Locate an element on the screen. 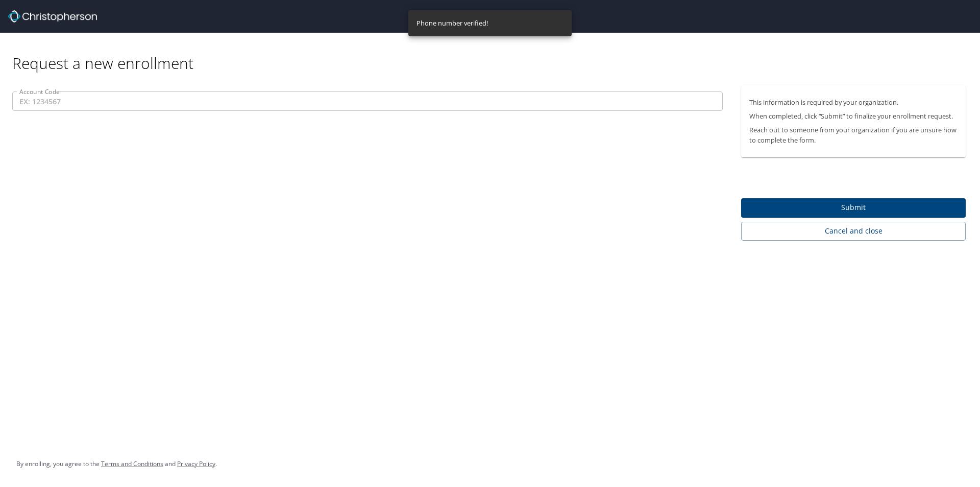 The width and height of the screenshot is (980, 487). span: Submit is located at coordinates (853, 207).